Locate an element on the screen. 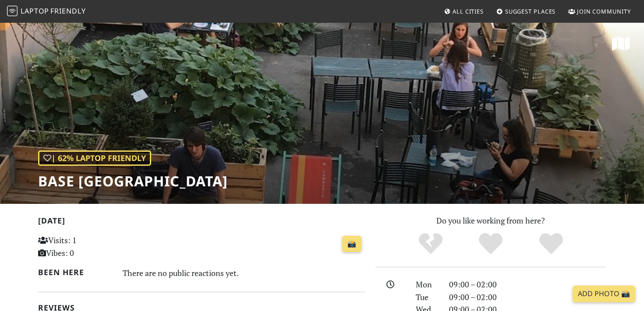 Image resolution: width=644 pixels, height=311 pixels. span: Suggest Places is located at coordinates (531, 12).